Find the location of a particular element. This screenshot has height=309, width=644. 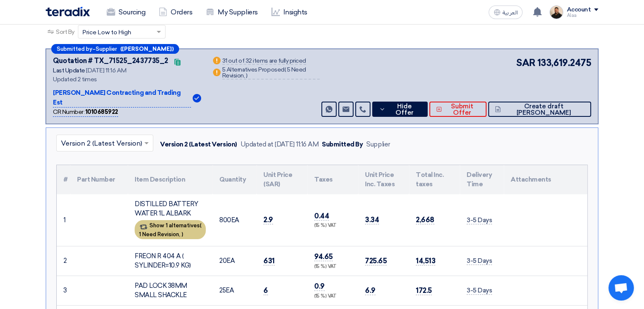

span: العربية is located at coordinates (510, 13).